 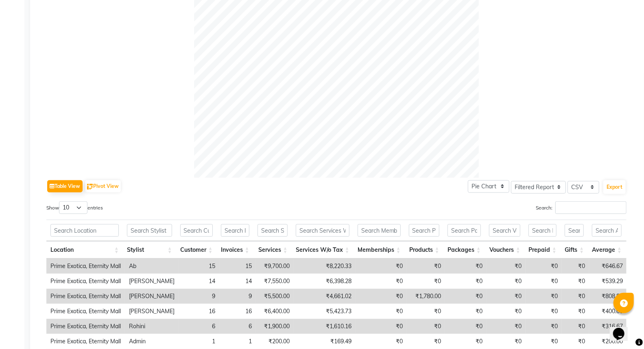 I want to click on select: Showentries, so click(x=73, y=207).